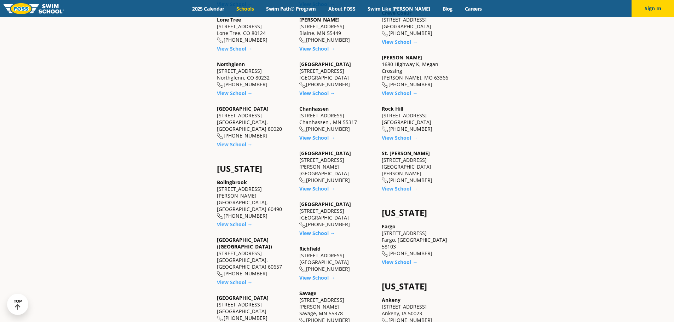  Describe the element at coordinates (391, 300) in the screenshot. I see `a: Ankeny` at that location.